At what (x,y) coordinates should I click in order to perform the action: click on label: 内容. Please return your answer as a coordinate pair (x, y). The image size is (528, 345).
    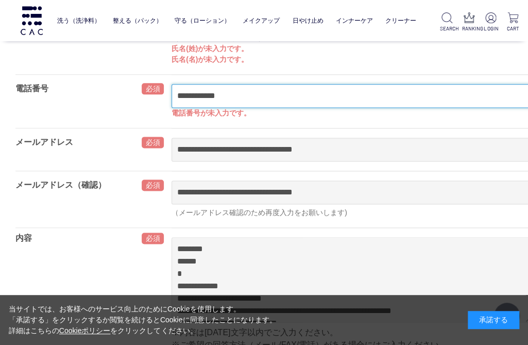
    Looking at the image, I should click on (24, 238).